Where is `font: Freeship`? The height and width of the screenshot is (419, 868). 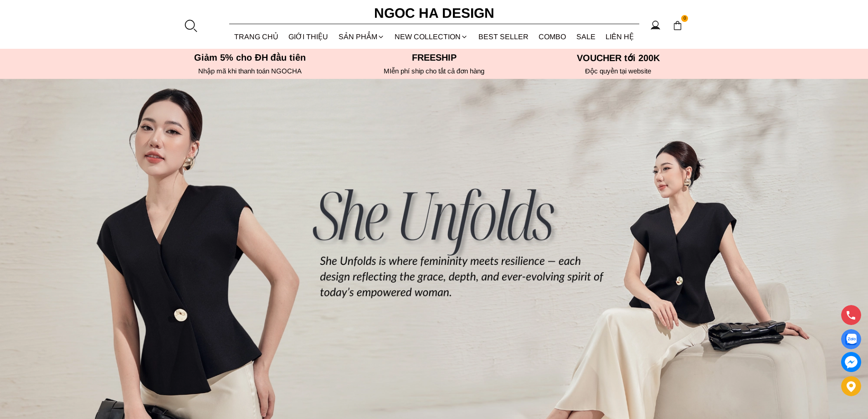
font: Freeship is located at coordinates (434, 58).